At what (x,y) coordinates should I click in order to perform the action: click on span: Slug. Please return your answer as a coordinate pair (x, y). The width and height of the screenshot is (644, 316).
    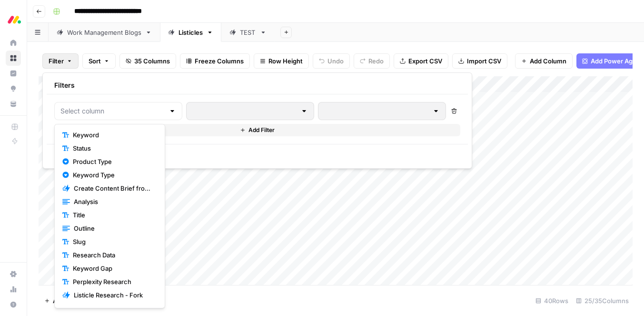
    Looking at the image, I should click on (113, 242).